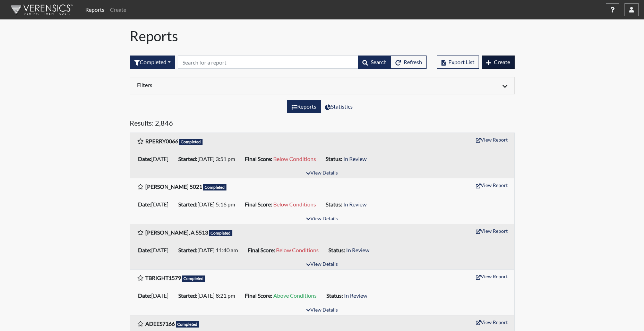 This screenshot has height=331, width=644. Describe the element at coordinates (118, 10) in the screenshot. I see `a: Create` at that location.